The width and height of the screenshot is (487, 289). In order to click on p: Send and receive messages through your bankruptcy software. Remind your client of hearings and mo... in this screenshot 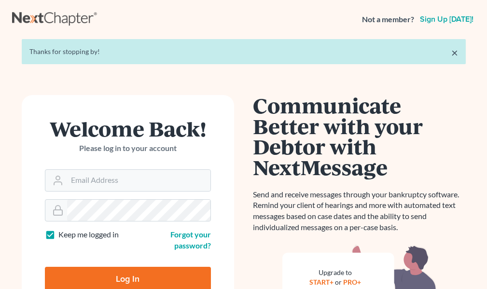, I will do `click(359, 211)`.